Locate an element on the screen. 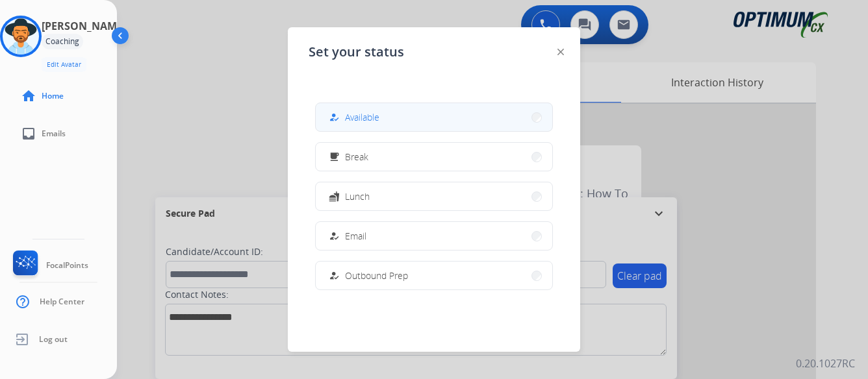  img: avatar is located at coordinates (20, 37).